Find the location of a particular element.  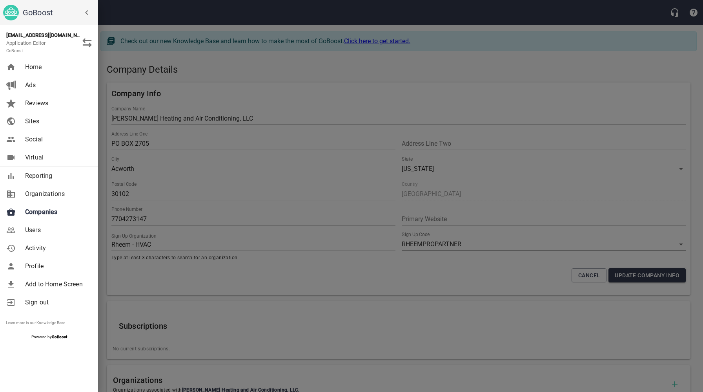

span: Sites is located at coordinates (57, 121).